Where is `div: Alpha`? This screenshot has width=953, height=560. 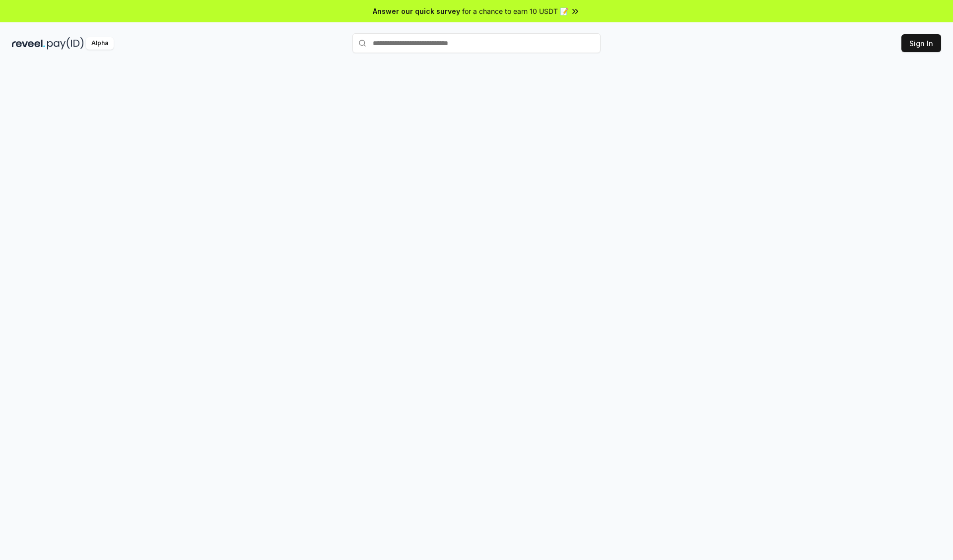 div: Alpha is located at coordinates (100, 43).